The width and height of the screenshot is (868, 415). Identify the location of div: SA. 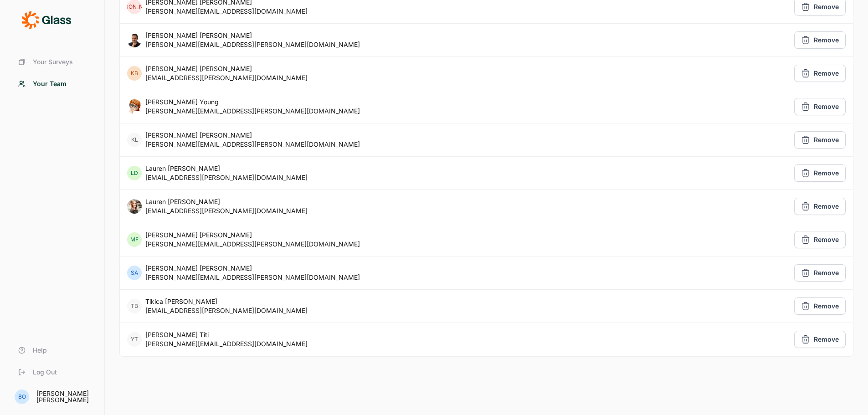
(134, 273).